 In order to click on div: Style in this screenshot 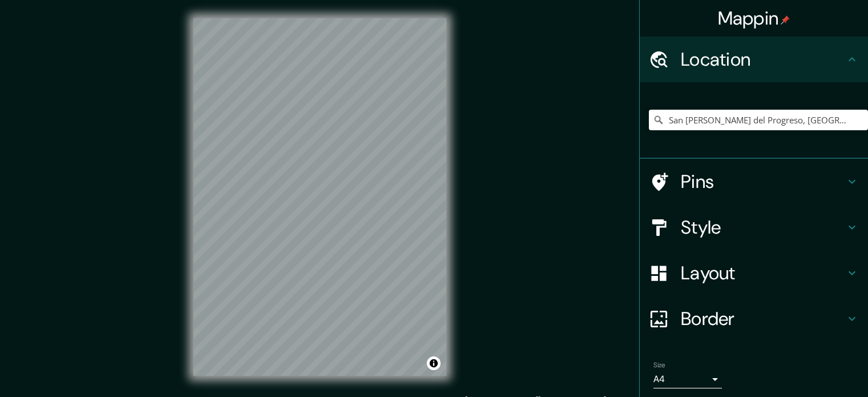, I will do `click(753, 227)`.